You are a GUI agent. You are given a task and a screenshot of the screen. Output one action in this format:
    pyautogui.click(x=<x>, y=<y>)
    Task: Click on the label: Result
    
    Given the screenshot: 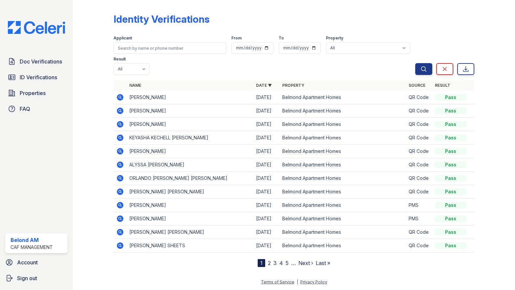 What is the action you would take?
    pyautogui.click(x=119, y=59)
    